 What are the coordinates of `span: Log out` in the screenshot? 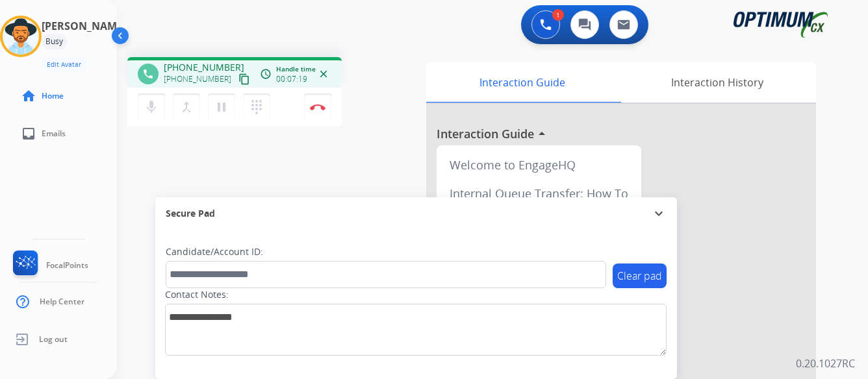 It's located at (53, 339).